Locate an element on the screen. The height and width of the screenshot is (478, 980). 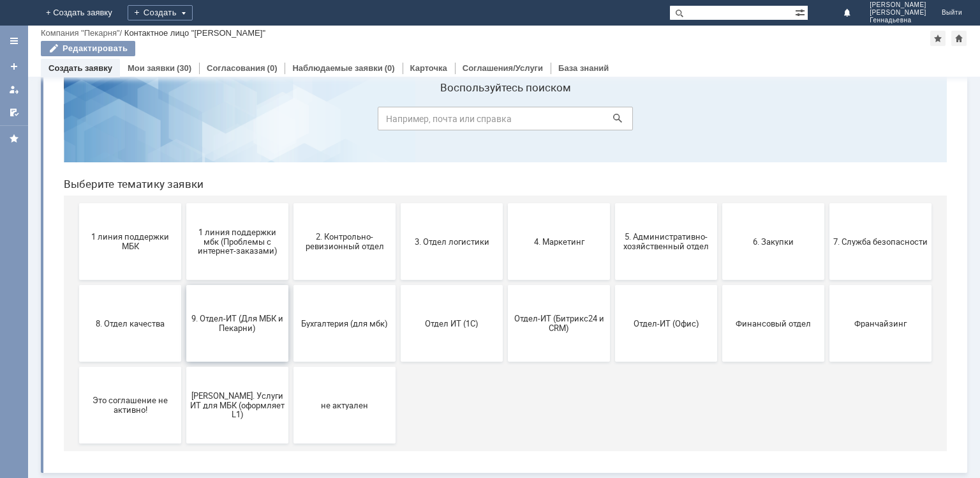
a: Карточка is located at coordinates (429, 68).